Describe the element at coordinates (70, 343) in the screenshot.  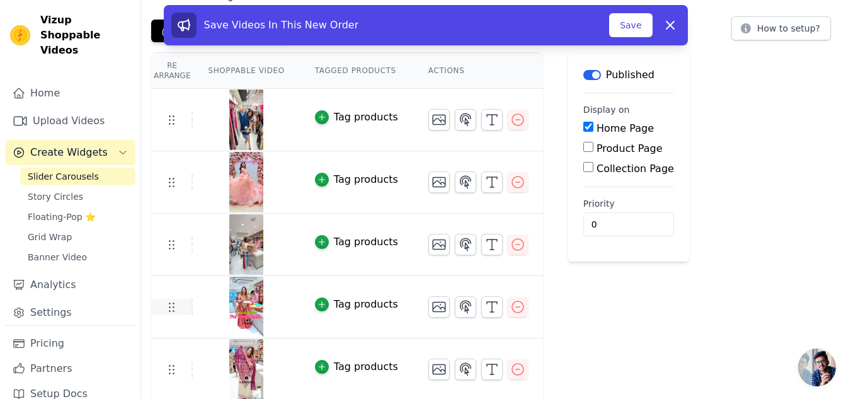
I see `a: Pricing` at that location.